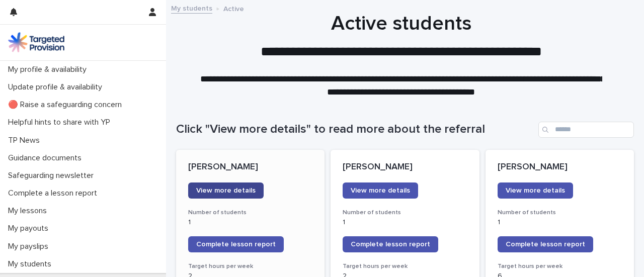 The image size is (644, 277). I want to click on h1: Active students, so click(401, 24).